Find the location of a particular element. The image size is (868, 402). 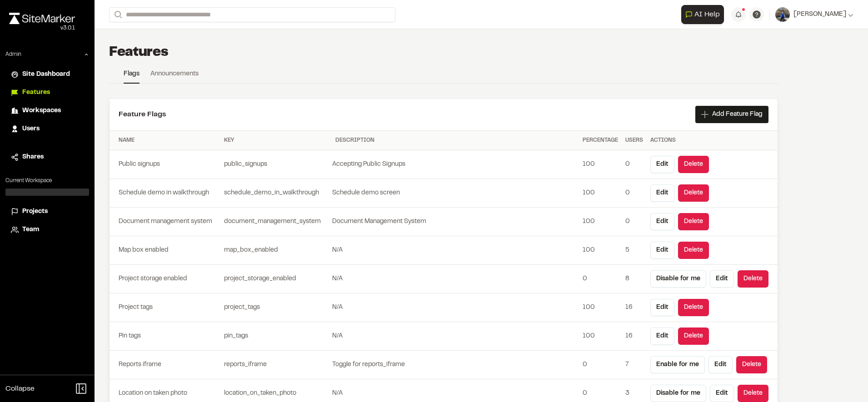

td: reports_iframe is located at coordinates (276, 364).